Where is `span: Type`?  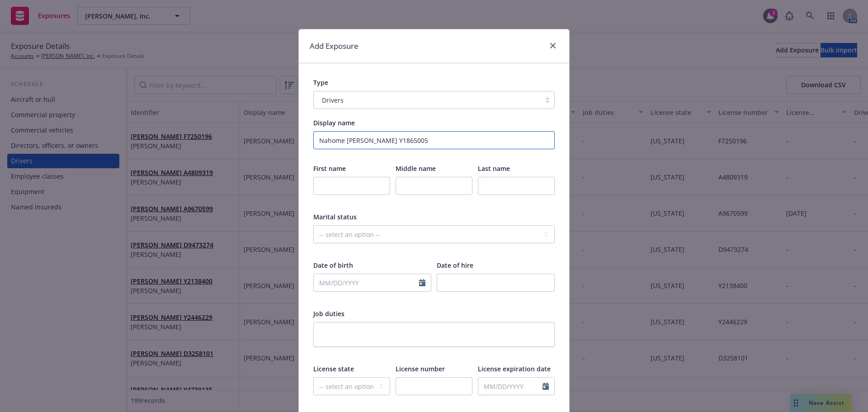
span: Type is located at coordinates (321, 82).